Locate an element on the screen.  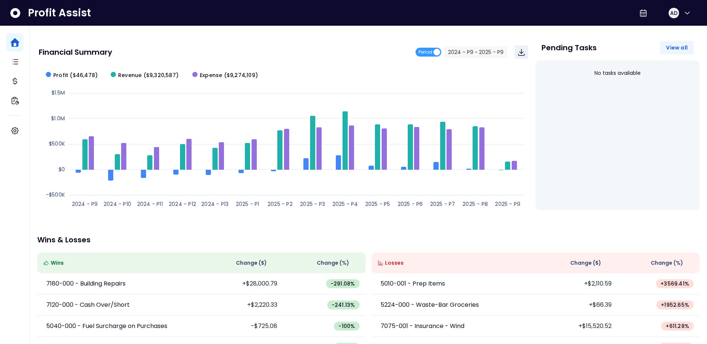
span: Profit Assist is located at coordinates (59, 13).